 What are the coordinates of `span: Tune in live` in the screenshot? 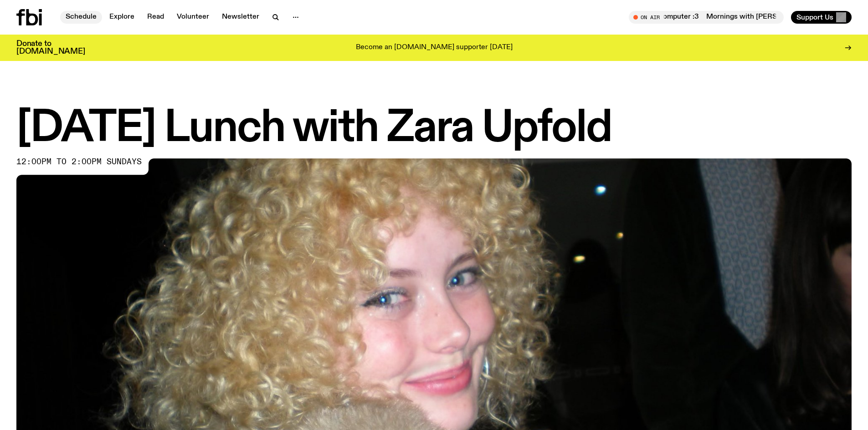 It's located at (709, 17).